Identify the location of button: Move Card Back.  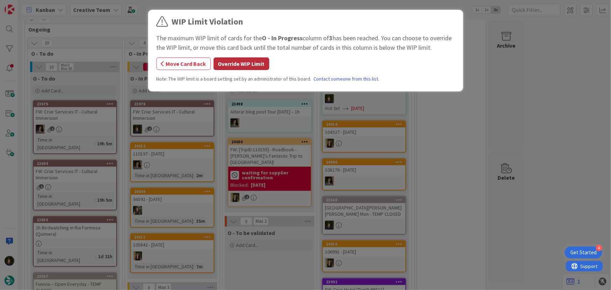
(184, 64).